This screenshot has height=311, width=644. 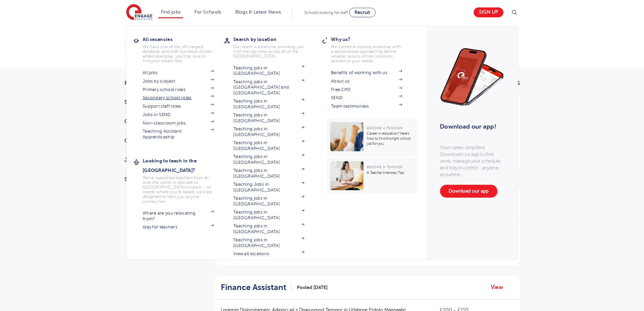 What do you see at coordinates (326, 12) in the screenshot?
I see `span: Schools looking for staff` at bounding box center [326, 12].